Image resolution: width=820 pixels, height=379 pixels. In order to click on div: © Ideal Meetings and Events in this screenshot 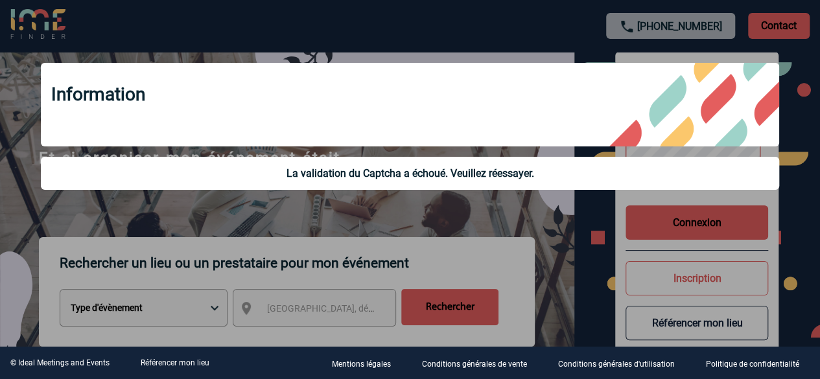, I will do `click(60, 363)`.